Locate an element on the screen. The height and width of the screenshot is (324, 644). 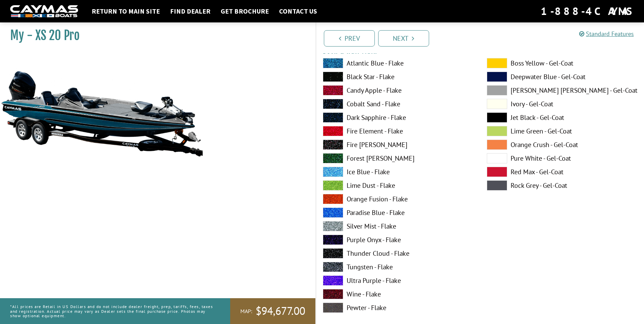
span: $94,677.00 is located at coordinates (281, 311).